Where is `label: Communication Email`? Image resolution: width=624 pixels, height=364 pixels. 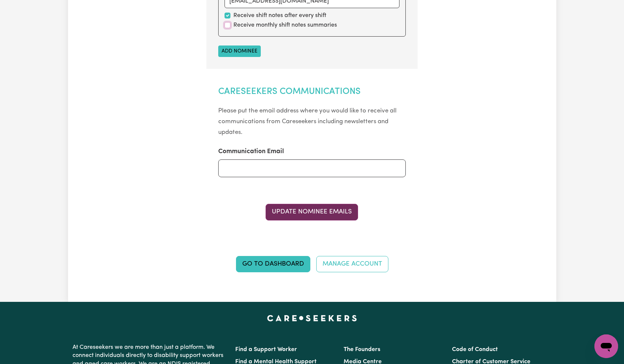 label: Communication Email is located at coordinates (251, 151).